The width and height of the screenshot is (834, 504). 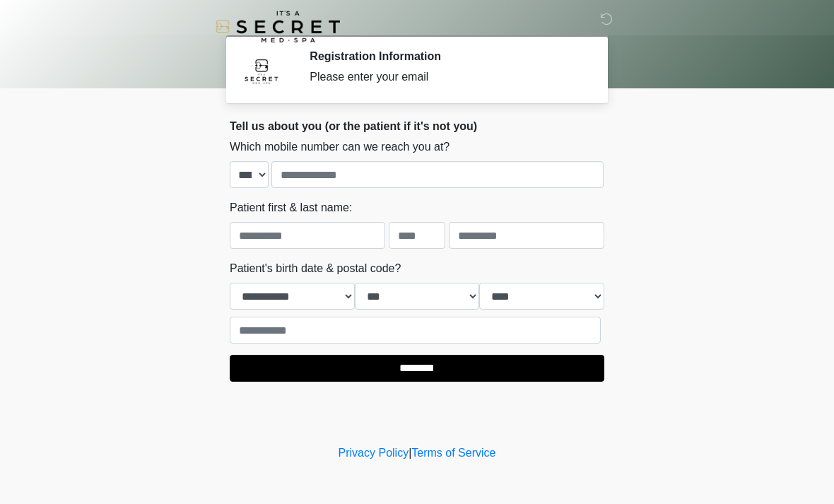 What do you see at coordinates (278, 26) in the screenshot?
I see `img: It's A Secret Med Spa Logo` at bounding box center [278, 26].